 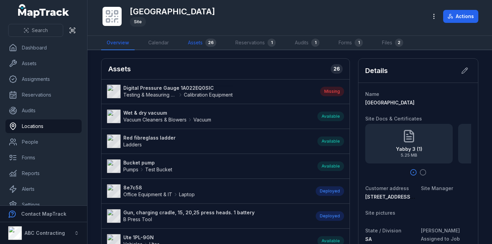 What do you see at coordinates (387, 188) in the screenshot?
I see `span: Customer address` at bounding box center [387, 188].